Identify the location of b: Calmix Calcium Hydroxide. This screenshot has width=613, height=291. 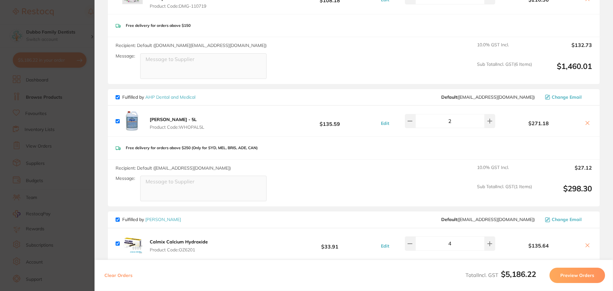
(179, 242).